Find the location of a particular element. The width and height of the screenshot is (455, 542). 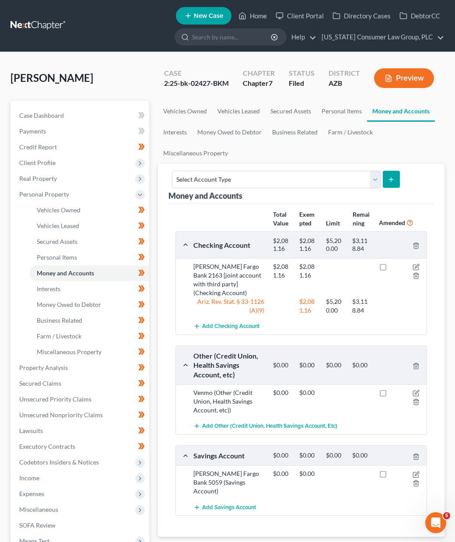

span: Business Related is located at coordinates (60, 320).